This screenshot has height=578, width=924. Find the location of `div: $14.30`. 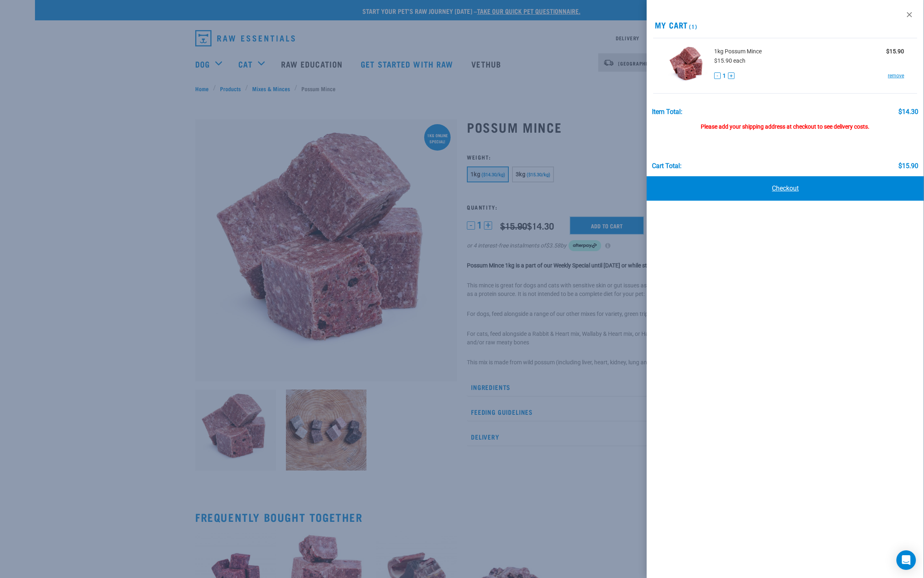

div: $14.30 is located at coordinates (908, 112).